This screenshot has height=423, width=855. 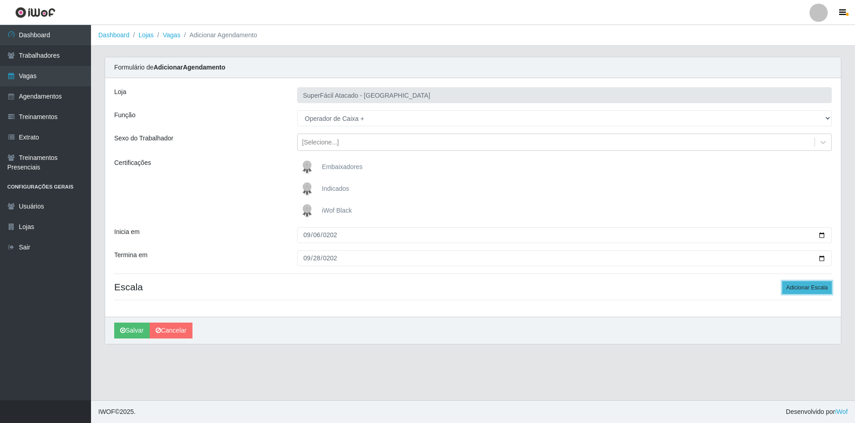 I want to click on a: Cancelar, so click(x=171, y=331).